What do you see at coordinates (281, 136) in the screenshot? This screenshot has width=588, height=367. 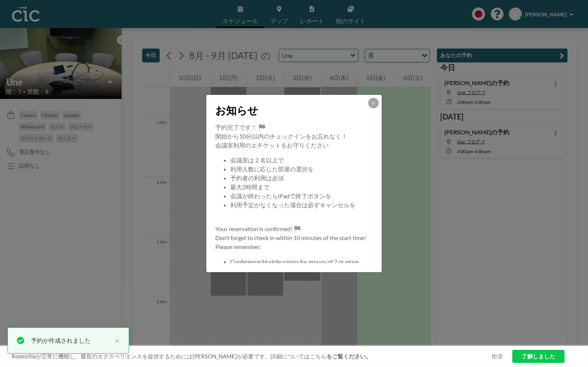 I see `span: 開始から10分以内のチェックインをお忘れなく！` at bounding box center [281, 136].